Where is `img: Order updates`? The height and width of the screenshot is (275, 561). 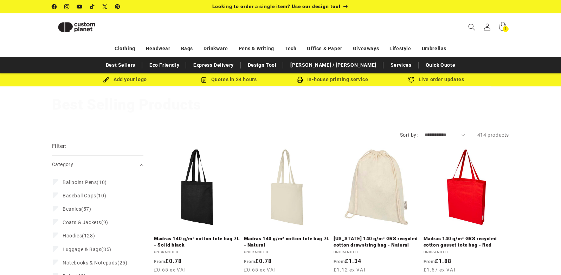 img: Order updates is located at coordinates (411, 80).